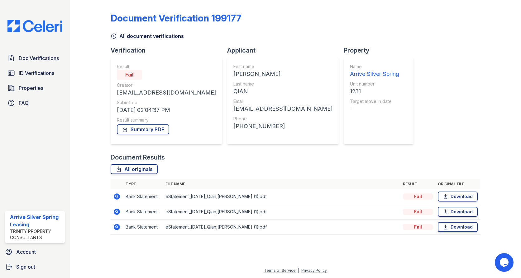 The image size is (521, 278). What do you see at coordinates (35, 58) in the screenshot?
I see `a: Doc Verifications` at bounding box center [35, 58].